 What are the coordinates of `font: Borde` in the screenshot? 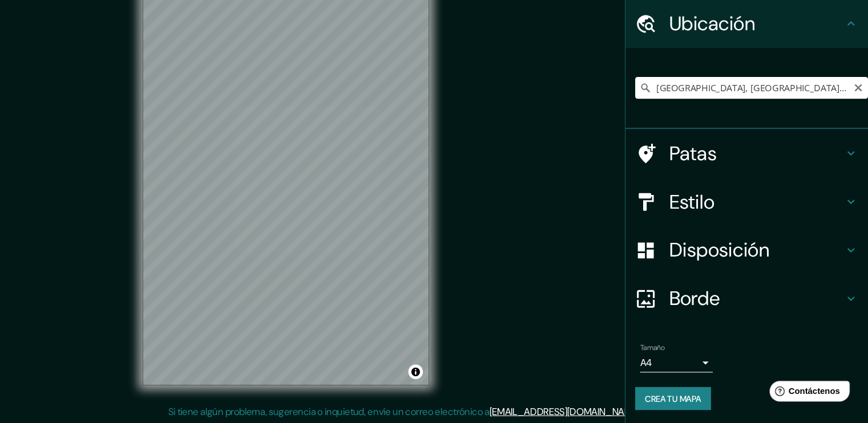 It's located at (705, 306).